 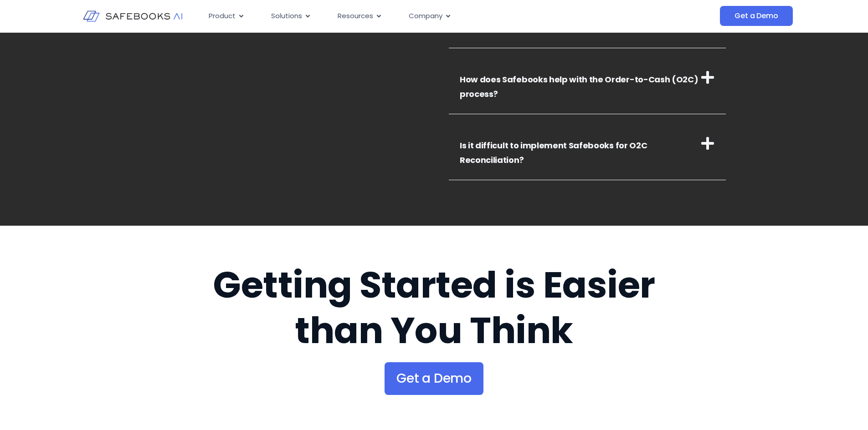 I want to click on a: How does Safebooks help with the Order-to-Cash (O2C) process?, so click(x=579, y=86).